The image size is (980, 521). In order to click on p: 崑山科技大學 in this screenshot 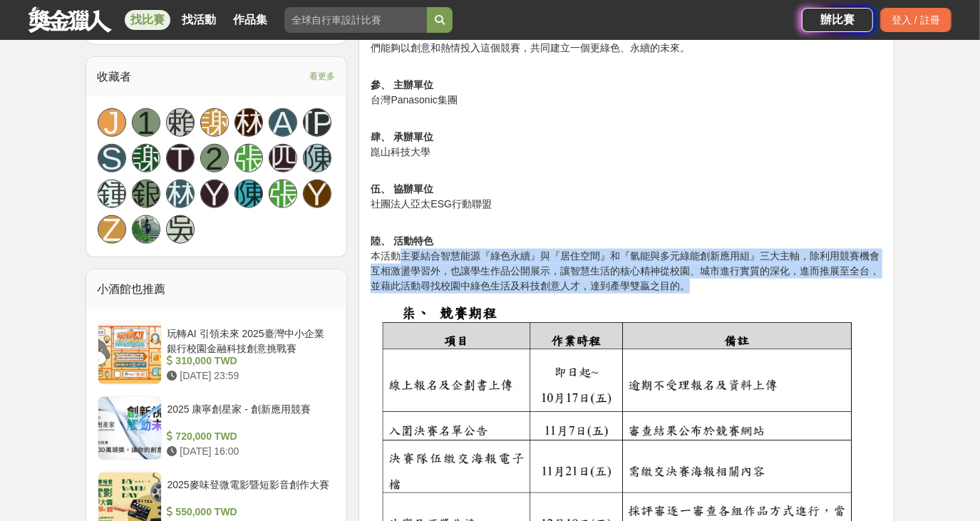, I will do `click(626, 137)`.